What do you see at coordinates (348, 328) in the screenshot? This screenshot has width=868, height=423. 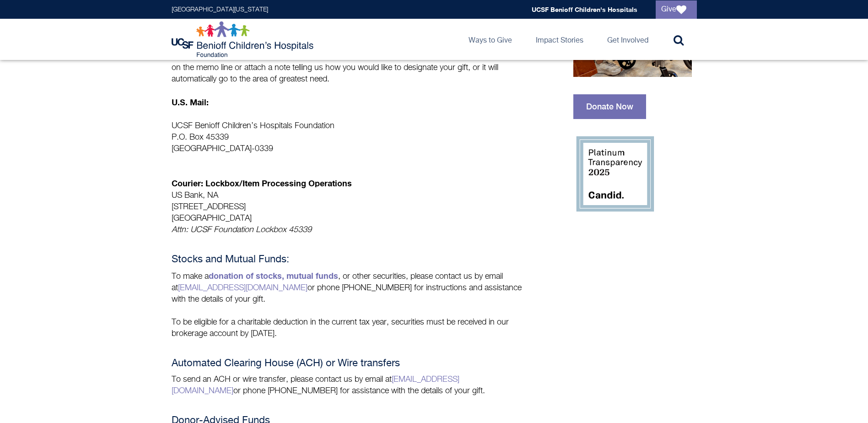 I see `p: To be eligible for a charitable deduction in the current tax year, securities must be received in...` at bounding box center [348, 328].